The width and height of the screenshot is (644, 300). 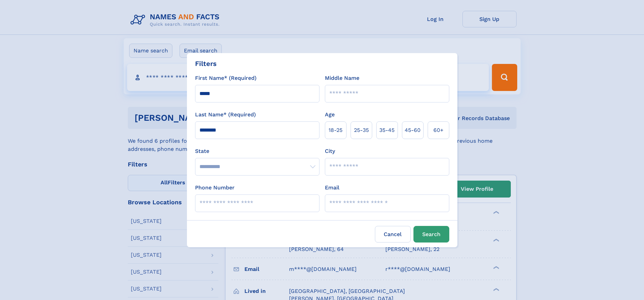 What do you see at coordinates (431, 234) in the screenshot?
I see `button: Search` at bounding box center [431, 234].